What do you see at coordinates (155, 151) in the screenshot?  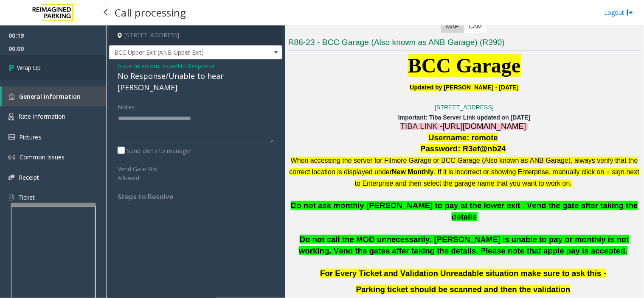 I see `label: Send alerts to manager` at bounding box center [155, 151].